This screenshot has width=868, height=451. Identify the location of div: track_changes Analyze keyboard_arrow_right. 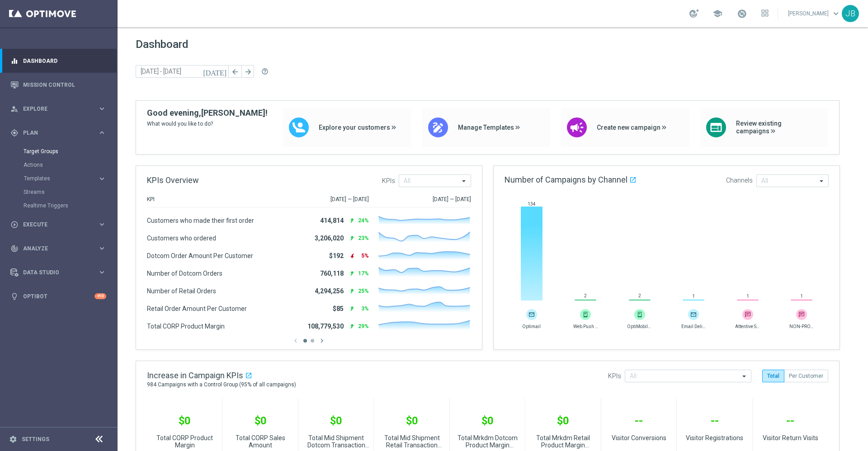
(58, 249).